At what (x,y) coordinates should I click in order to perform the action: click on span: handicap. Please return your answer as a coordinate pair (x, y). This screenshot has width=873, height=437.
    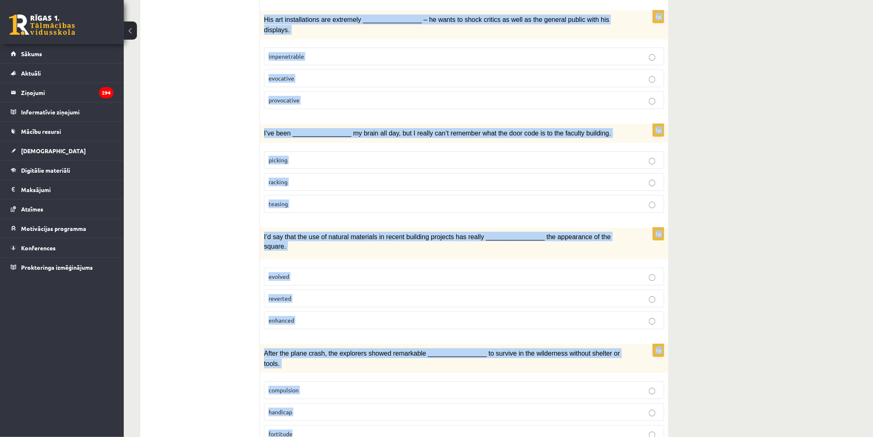
    Looking at the image, I should click on (280, 411).